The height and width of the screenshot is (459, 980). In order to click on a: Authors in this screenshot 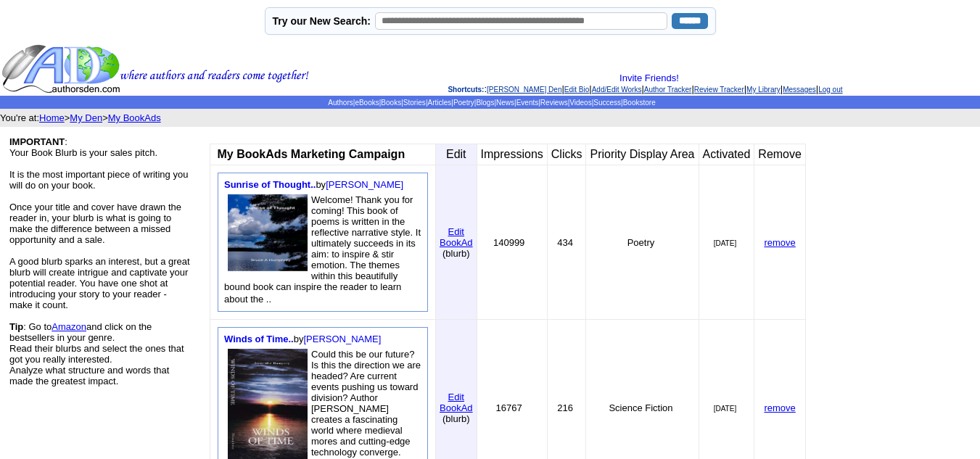, I will do `click(340, 103)`.